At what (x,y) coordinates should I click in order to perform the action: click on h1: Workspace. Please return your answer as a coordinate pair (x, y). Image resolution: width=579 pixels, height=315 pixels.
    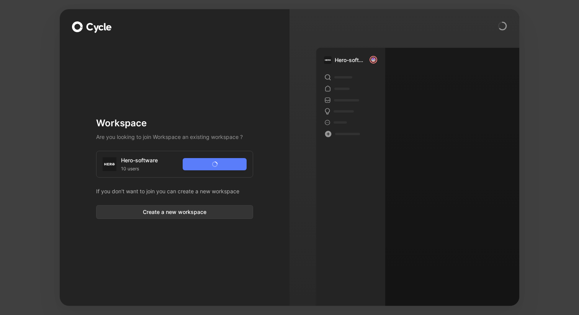
    Looking at the image, I should click on (175, 123).